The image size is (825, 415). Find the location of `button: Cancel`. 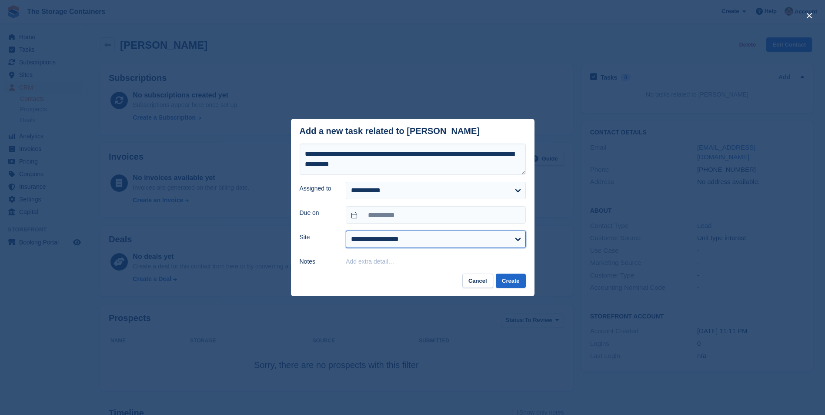

button: Cancel is located at coordinates (478, 281).